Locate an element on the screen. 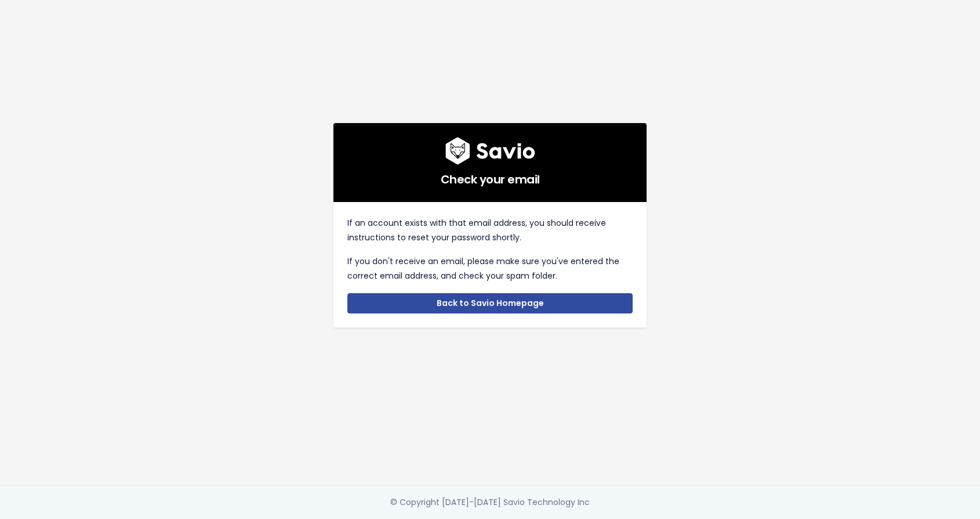 The image size is (980, 519). h5: Check your email is located at coordinates (490, 177).